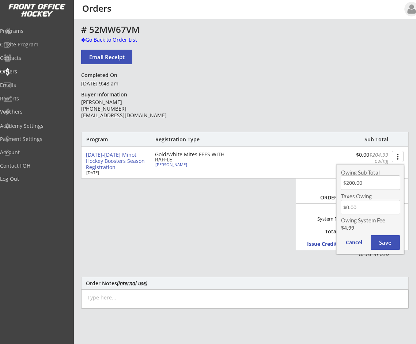  Describe the element at coordinates (107, 57) in the screenshot. I see `button: Email Receipt` at that location.